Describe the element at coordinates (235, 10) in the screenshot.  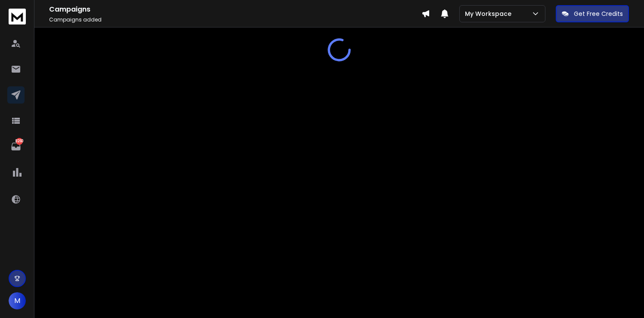
I see `h1: Campaigns` at that location.